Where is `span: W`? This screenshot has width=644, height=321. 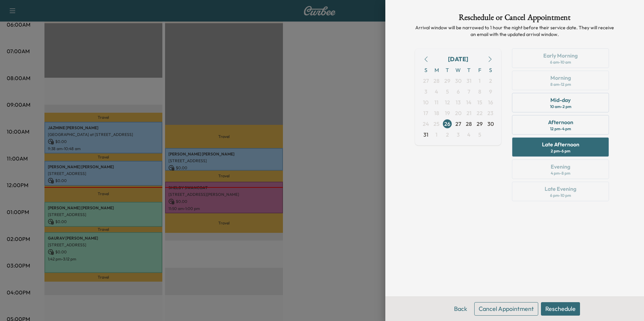
span: W is located at coordinates (458, 70).